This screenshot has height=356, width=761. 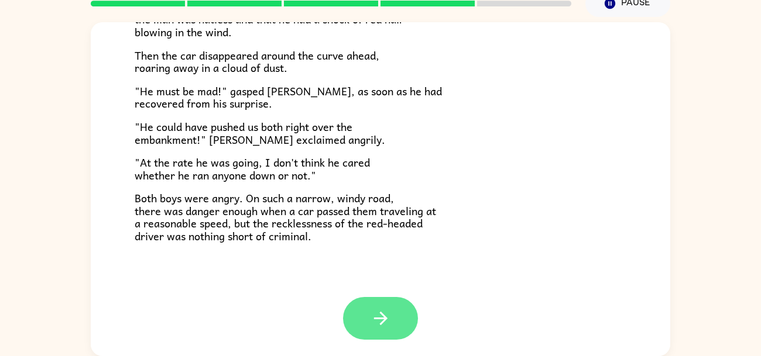 I want to click on span: "At the rate he was going, I don't think he cared whether he ran anyone down or not.", so click(x=252, y=168).